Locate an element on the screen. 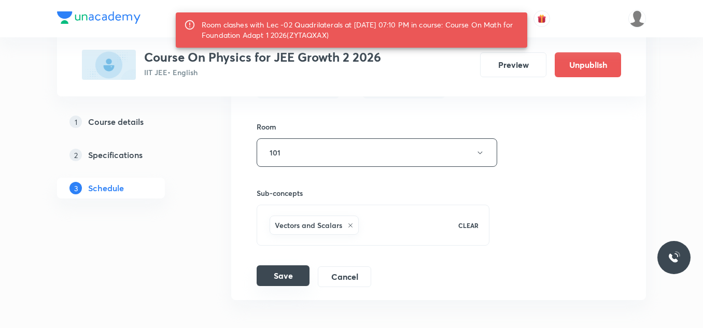  p: 3 is located at coordinates (76, 188).